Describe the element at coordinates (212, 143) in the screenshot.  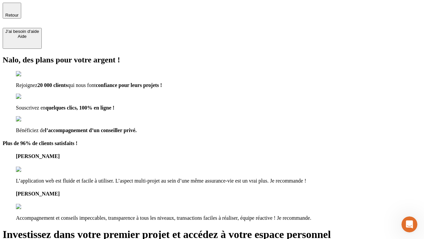
I see `h4: Plus de 96% de clients satisfaits !` at that location.